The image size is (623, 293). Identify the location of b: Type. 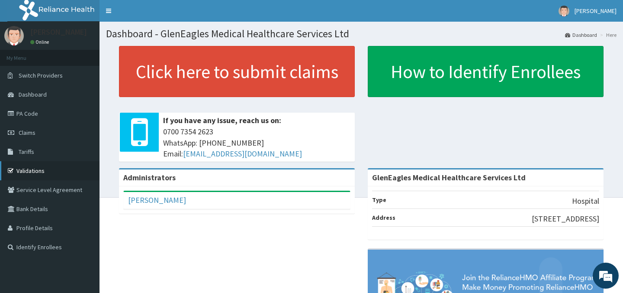
(379, 199).